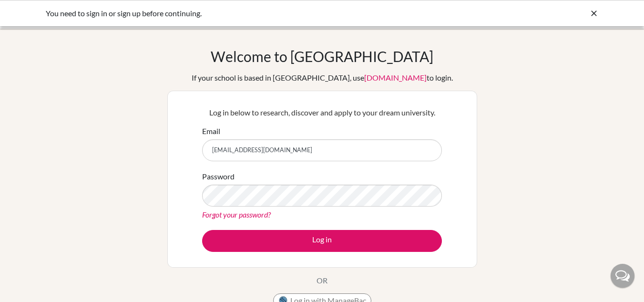 This screenshot has height=302, width=644. Describe the element at coordinates (322, 113) in the screenshot. I see `p: Log in below to research, discover and apply to your dream university.` at that location.